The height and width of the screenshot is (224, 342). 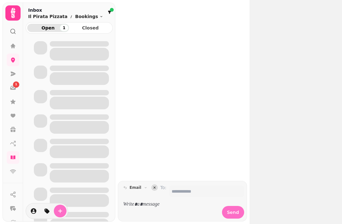 I want to click on label: To:, so click(x=163, y=191).